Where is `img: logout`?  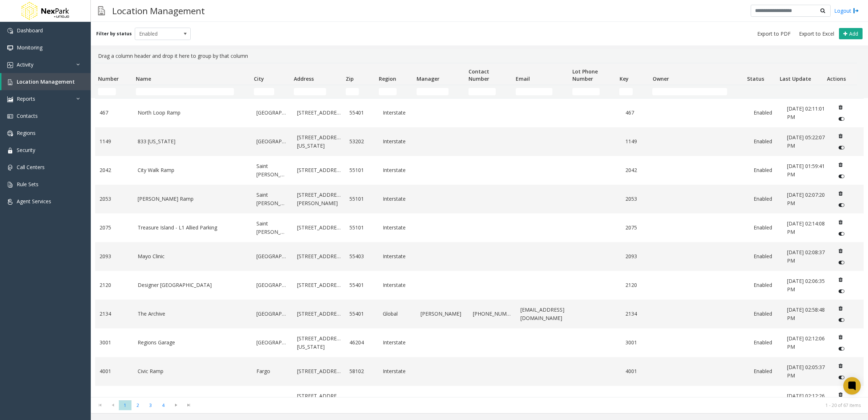 img: logout is located at coordinates (856, 10).